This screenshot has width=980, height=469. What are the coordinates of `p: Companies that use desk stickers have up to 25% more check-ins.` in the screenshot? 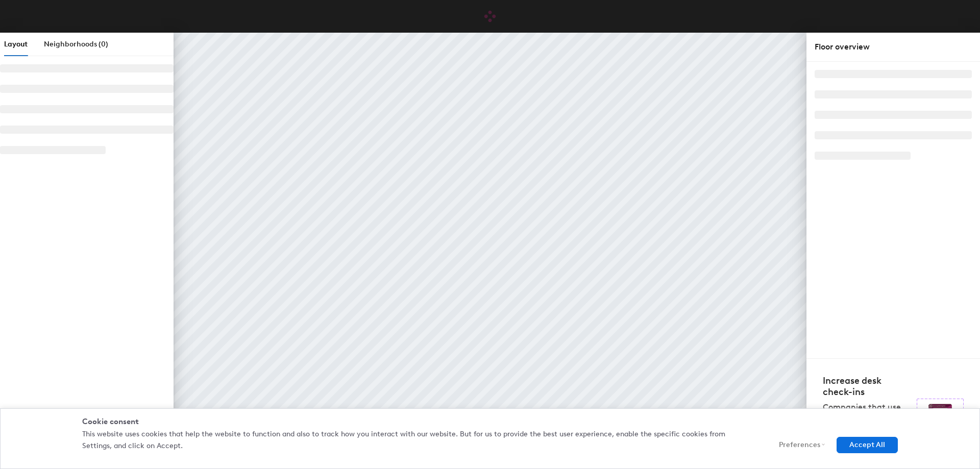 It's located at (867, 424).